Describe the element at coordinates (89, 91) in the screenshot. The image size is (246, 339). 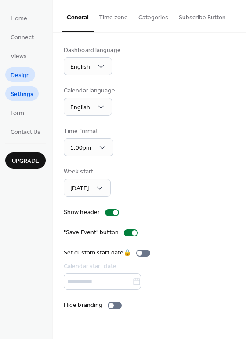
I see `div: Calendar language` at that location.